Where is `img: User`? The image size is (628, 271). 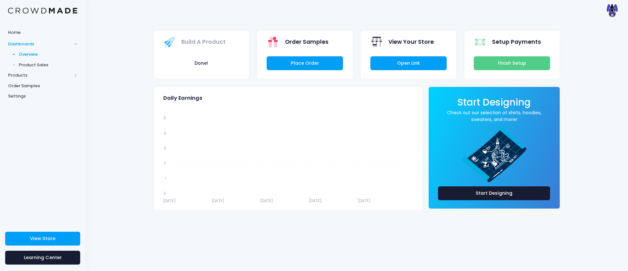
img: User is located at coordinates (612, 11).